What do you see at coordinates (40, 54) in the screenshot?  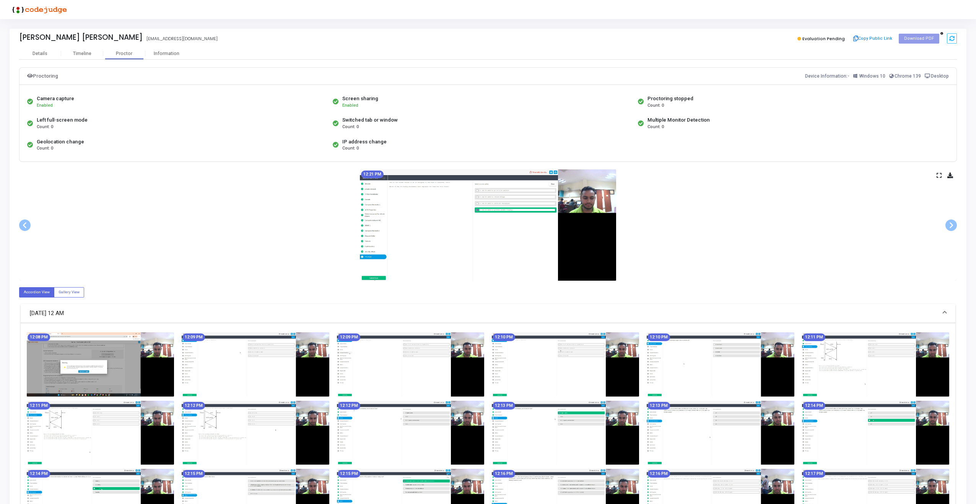 I see `div: Details` at bounding box center [40, 54].